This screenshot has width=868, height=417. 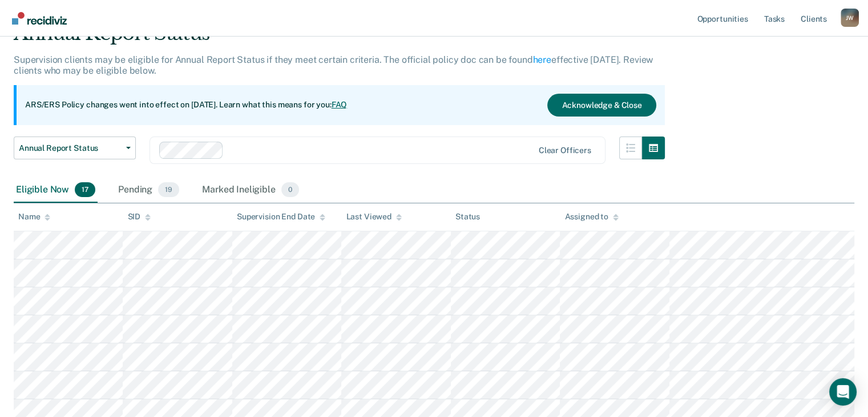 What do you see at coordinates (542, 60) in the screenshot?
I see `a: here` at bounding box center [542, 60].